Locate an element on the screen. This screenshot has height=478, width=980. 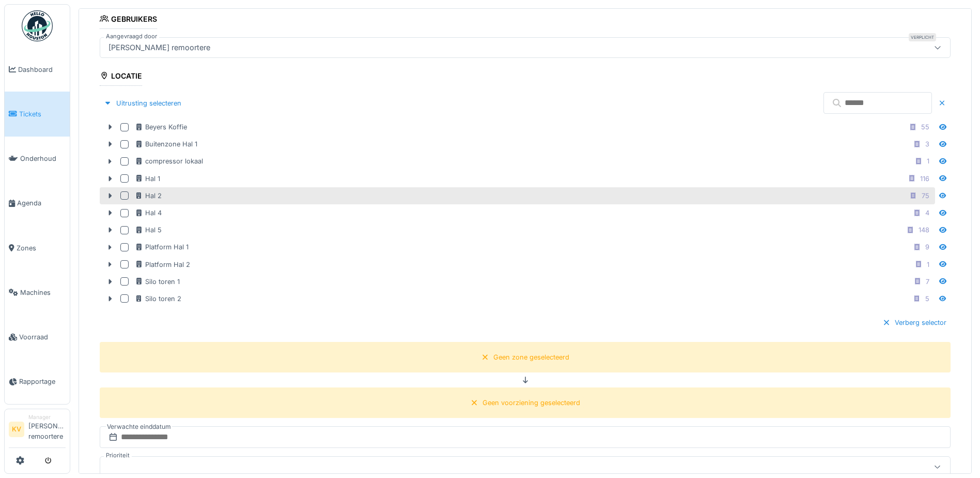
a: Zones is located at coordinates (37, 247).